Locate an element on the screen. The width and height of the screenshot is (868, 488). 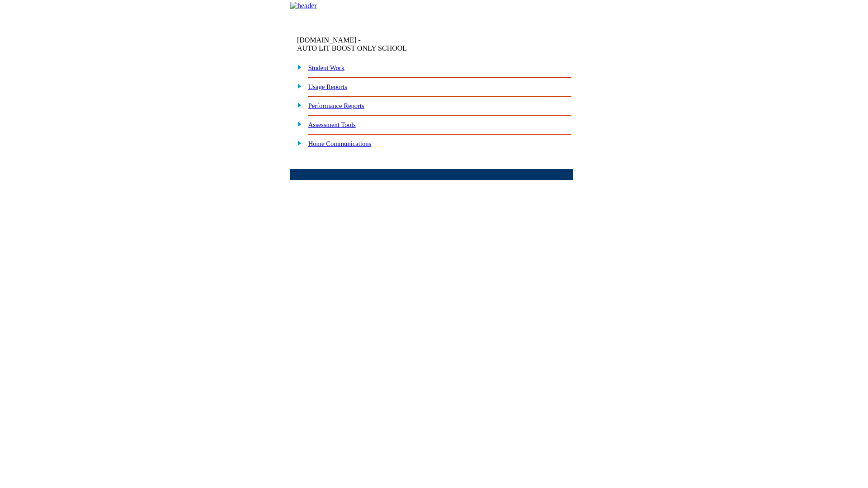
a: Assessment Tools is located at coordinates (332, 125).